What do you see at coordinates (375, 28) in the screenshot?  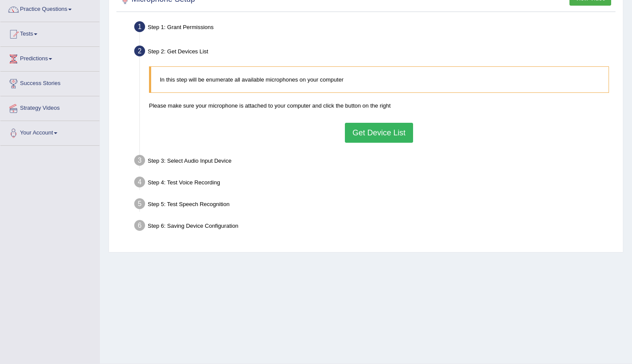 I see `div: Step 1: Grant Permissions` at bounding box center [375, 28].